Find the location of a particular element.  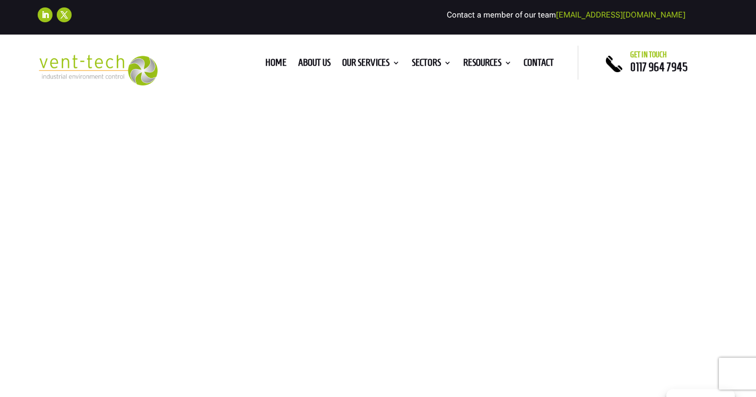

a: Follow on X is located at coordinates (64, 15).